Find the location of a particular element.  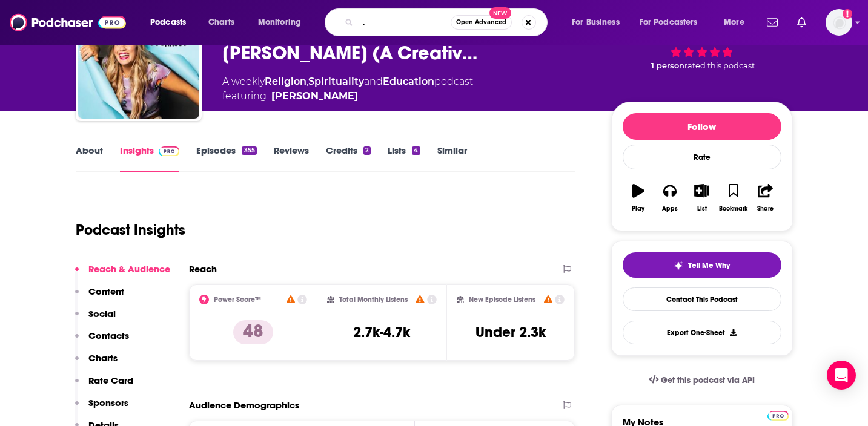

button: Social is located at coordinates (95, 319).